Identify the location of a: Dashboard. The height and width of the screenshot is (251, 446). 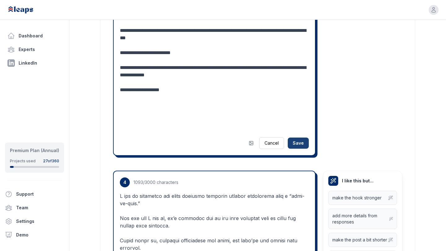
(34, 36).